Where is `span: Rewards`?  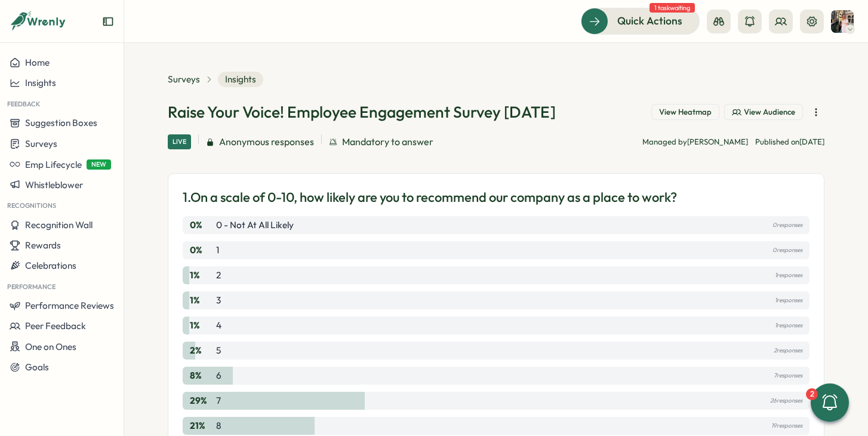 span: Rewards is located at coordinates (43, 245).